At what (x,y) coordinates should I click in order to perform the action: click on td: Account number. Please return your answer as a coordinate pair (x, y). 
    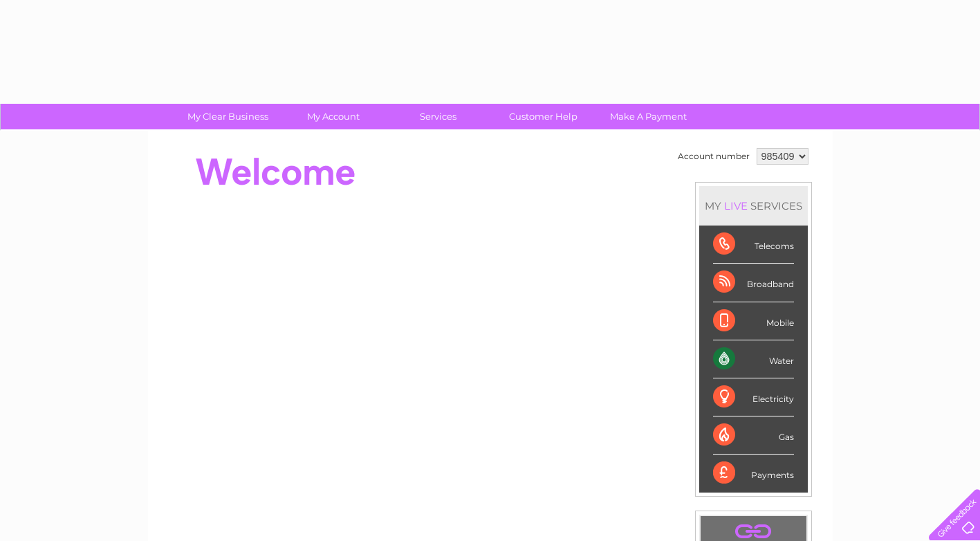
    Looking at the image, I should click on (714, 157).